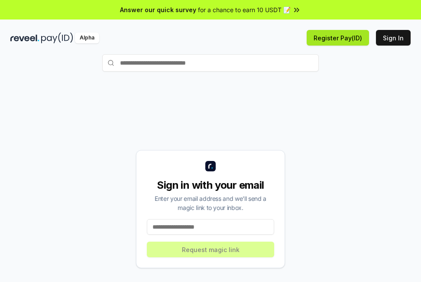 This screenshot has height=282, width=421. What do you see at coordinates (87, 38) in the screenshot?
I see `div: Alpha` at bounding box center [87, 38].